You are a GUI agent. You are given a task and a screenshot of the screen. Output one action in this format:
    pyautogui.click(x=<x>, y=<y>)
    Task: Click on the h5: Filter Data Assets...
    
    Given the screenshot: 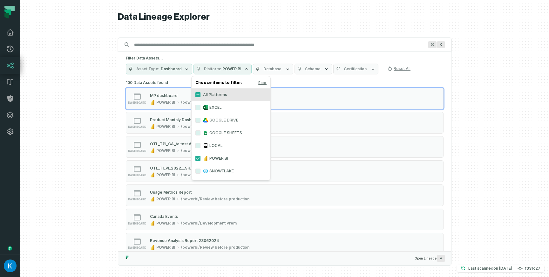 What is the action you would take?
    pyautogui.click(x=285, y=58)
    